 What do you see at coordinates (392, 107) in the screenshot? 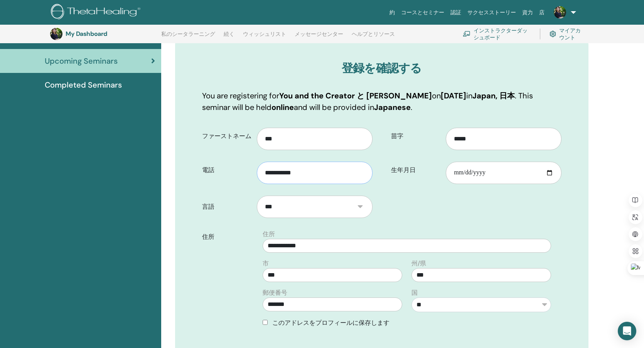
I see `b: Japanese` at bounding box center [392, 107].